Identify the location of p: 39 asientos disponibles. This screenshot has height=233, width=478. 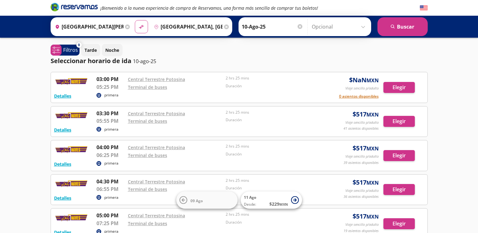
(361, 163).